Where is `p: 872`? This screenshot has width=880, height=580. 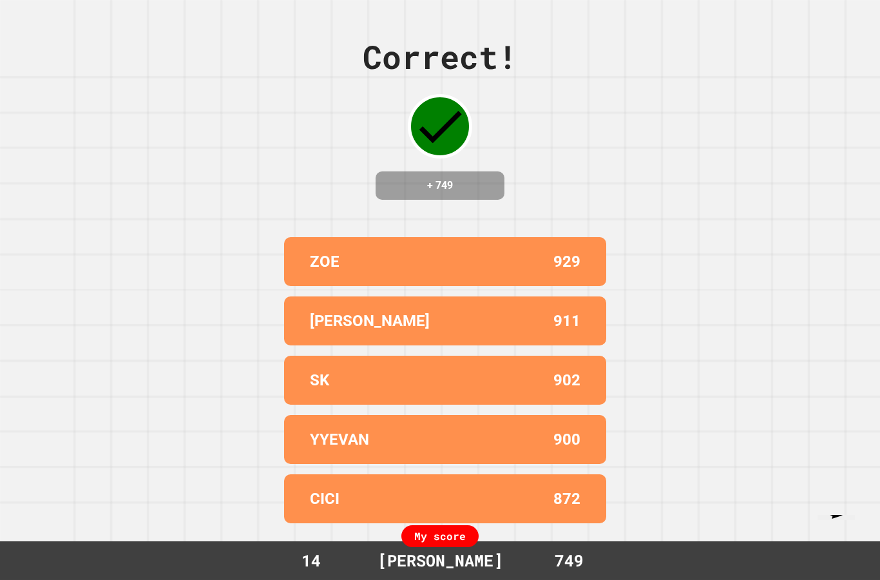
p: 872 is located at coordinates (567, 499).